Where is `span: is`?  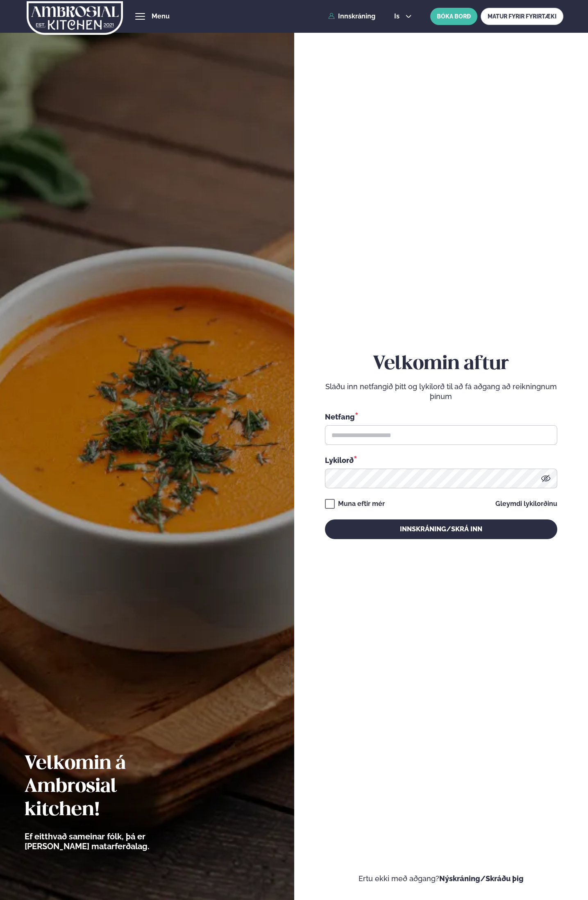 span: is is located at coordinates (398, 17).